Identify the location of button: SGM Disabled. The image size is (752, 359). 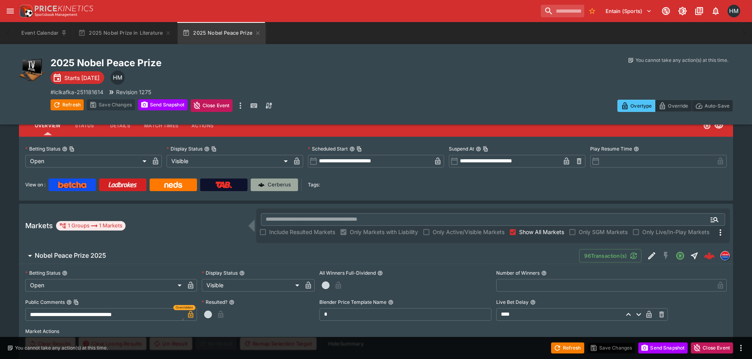
(666, 256).